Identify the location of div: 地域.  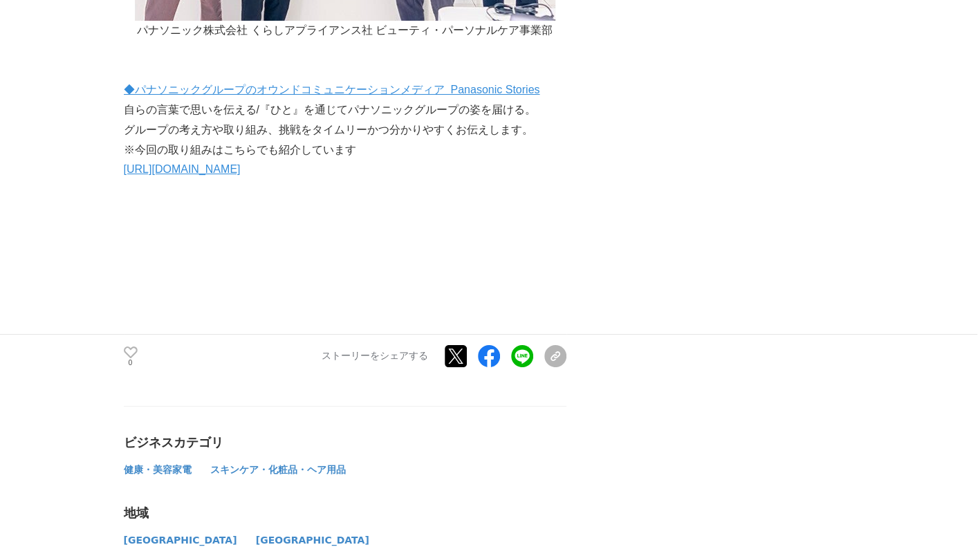
(345, 513).